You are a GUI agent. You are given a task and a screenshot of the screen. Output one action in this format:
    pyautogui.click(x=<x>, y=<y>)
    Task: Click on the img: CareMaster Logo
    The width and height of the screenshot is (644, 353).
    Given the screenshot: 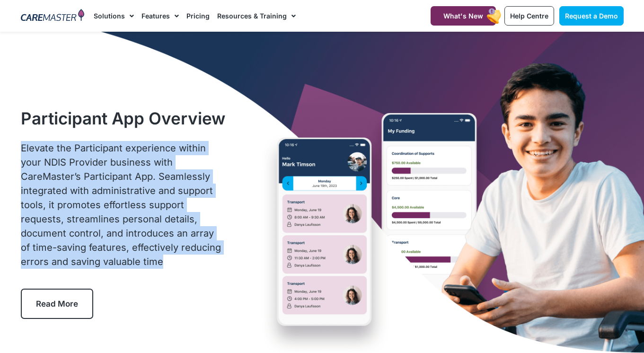 What is the action you would take?
    pyautogui.click(x=53, y=16)
    